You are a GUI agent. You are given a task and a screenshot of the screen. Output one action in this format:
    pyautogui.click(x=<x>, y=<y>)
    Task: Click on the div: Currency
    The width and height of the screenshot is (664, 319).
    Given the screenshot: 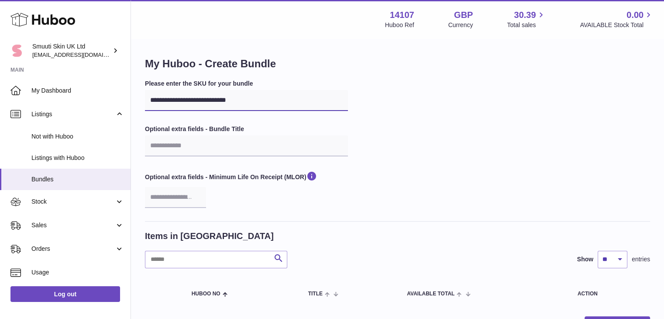 What is the action you would take?
    pyautogui.click(x=461, y=25)
    